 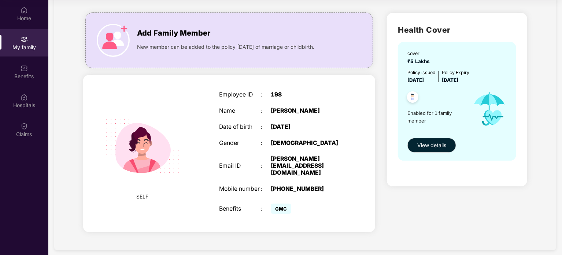 What do you see at coordinates (432, 145) in the screenshot?
I see `span: View details` at bounding box center [432, 145].